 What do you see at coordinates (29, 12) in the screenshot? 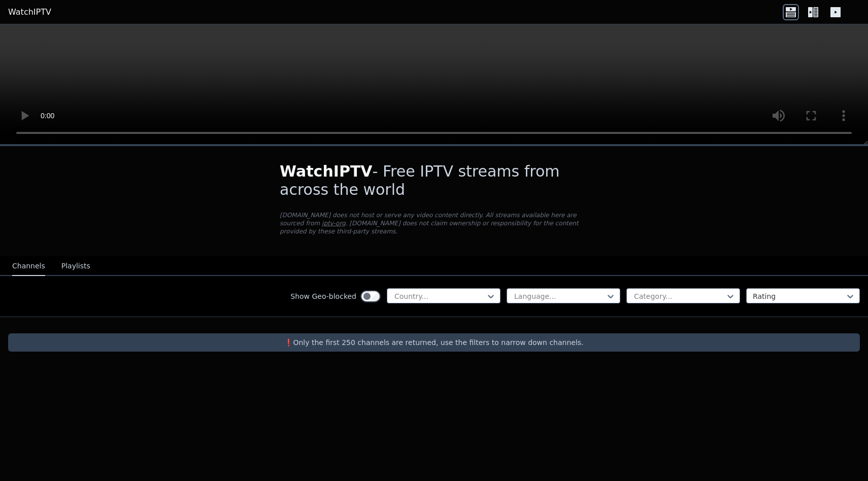
I see `a: WatchIPTV` at bounding box center [29, 12].